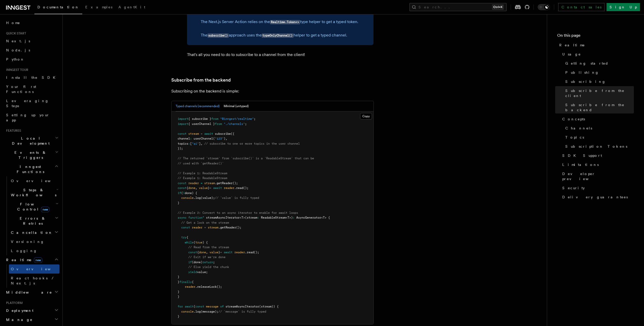  What do you see at coordinates (32, 50) in the screenshot?
I see `a: Node.js` at bounding box center [32, 50].